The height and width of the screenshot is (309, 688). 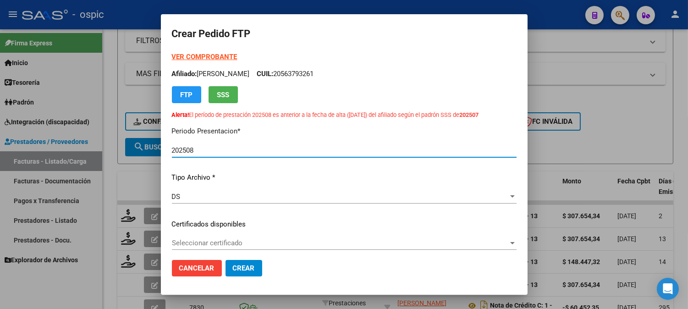 What do you see at coordinates (205, 57) in the screenshot?
I see `strong: VER COMPROBANTE` at bounding box center [205, 57].